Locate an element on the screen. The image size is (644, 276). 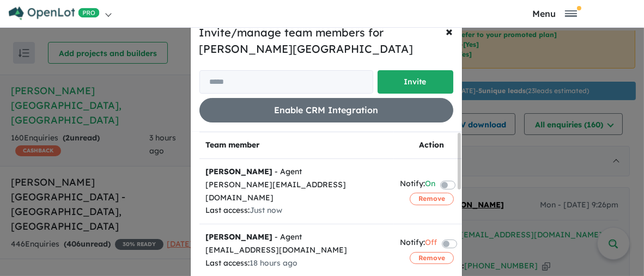
button: Enable CRM Integration is located at coordinates (327, 110).